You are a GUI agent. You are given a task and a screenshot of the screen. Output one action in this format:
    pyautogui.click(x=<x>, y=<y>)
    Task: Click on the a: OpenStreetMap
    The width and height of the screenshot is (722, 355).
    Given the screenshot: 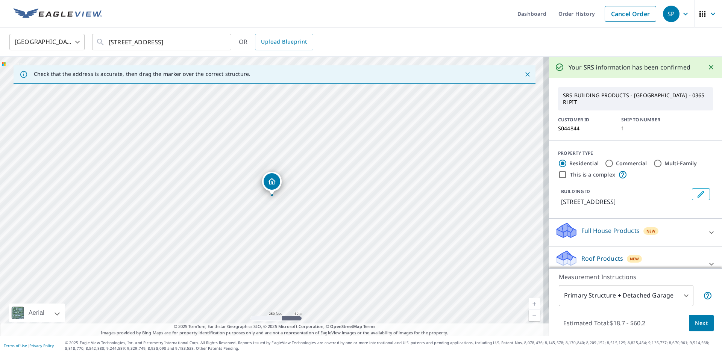 What is the action you would take?
    pyautogui.click(x=346, y=326)
    